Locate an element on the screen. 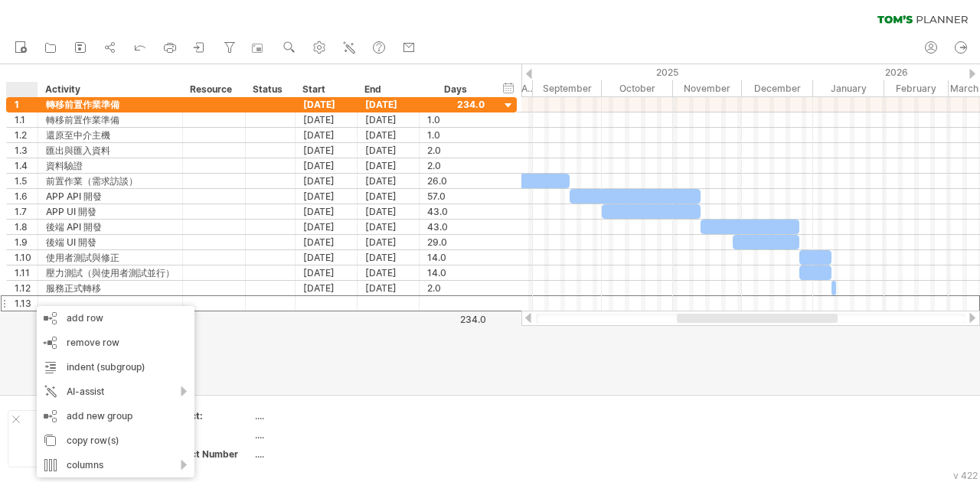 Image resolution: width=980 pixels, height=482 pixels. div: December 2025 is located at coordinates (776, 88).